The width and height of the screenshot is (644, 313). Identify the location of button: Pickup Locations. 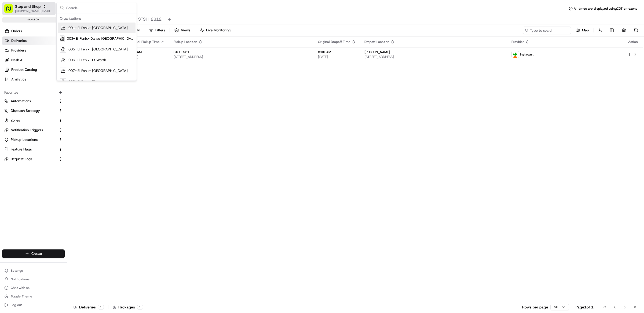
(33, 140).